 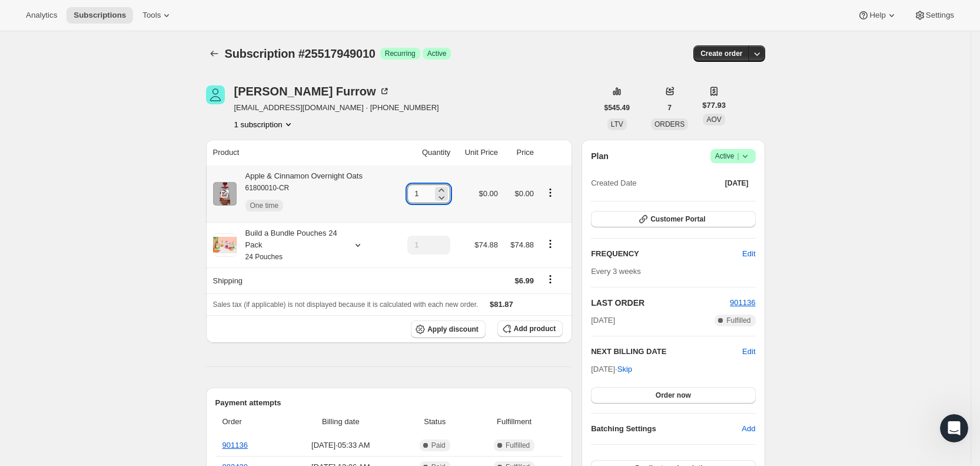 I want to click on button: Customer Portal, so click(x=673, y=219).